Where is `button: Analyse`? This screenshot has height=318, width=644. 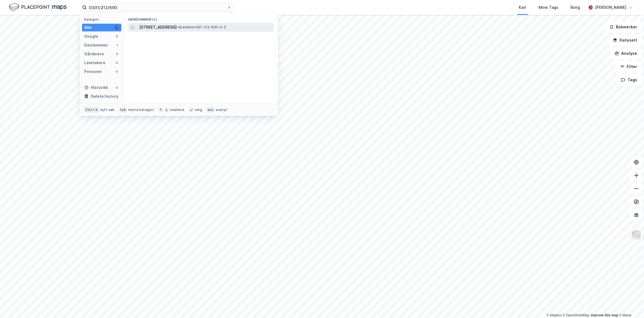 button: Analyse is located at coordinates (626, 54).